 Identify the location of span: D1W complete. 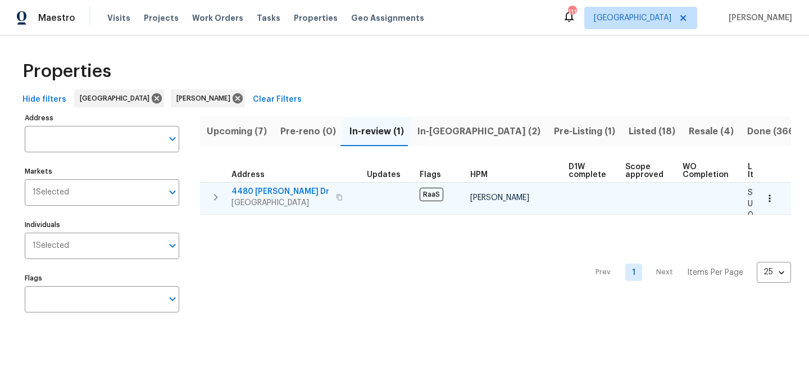
(587, 171).